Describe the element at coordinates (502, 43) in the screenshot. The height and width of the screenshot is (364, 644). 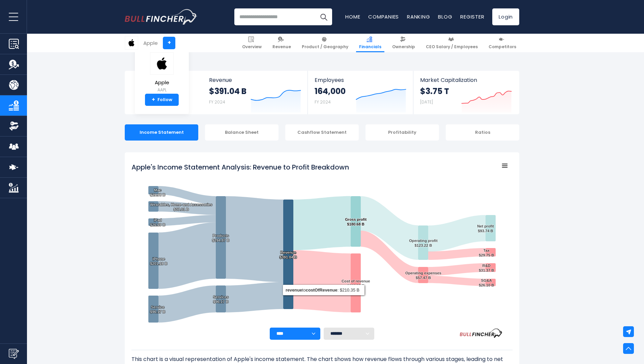
I see `a: Competitors` at that location.